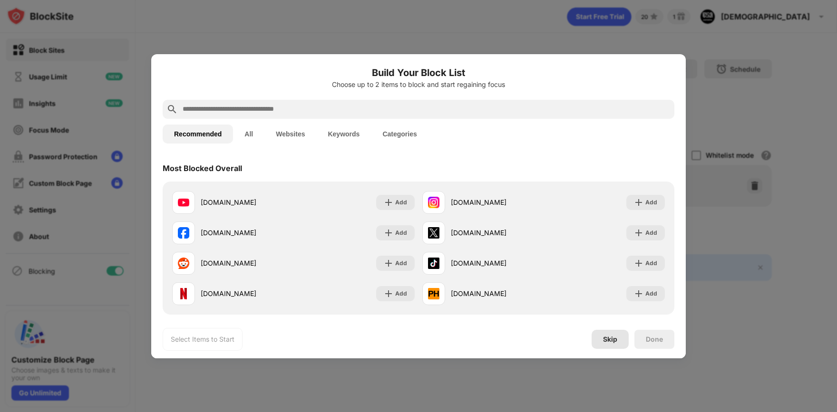  Describe the element at coordinates (290, 134) in the screenshot. I see `button: Websites` at that location.